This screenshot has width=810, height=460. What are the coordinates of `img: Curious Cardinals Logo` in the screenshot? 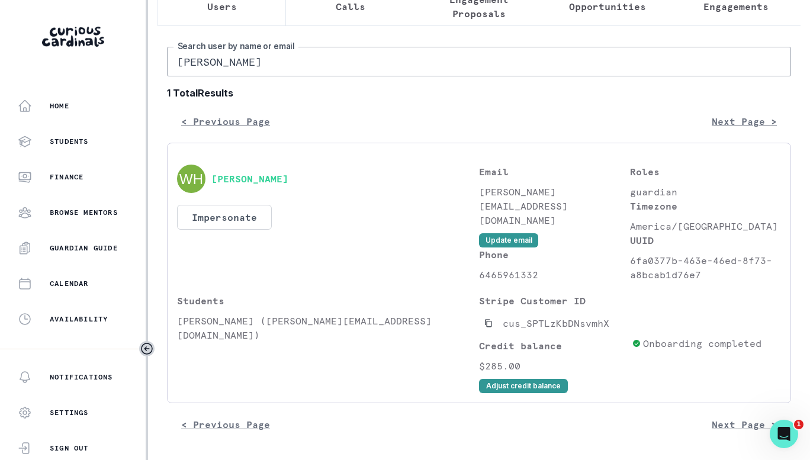 It's located at (73, 37).